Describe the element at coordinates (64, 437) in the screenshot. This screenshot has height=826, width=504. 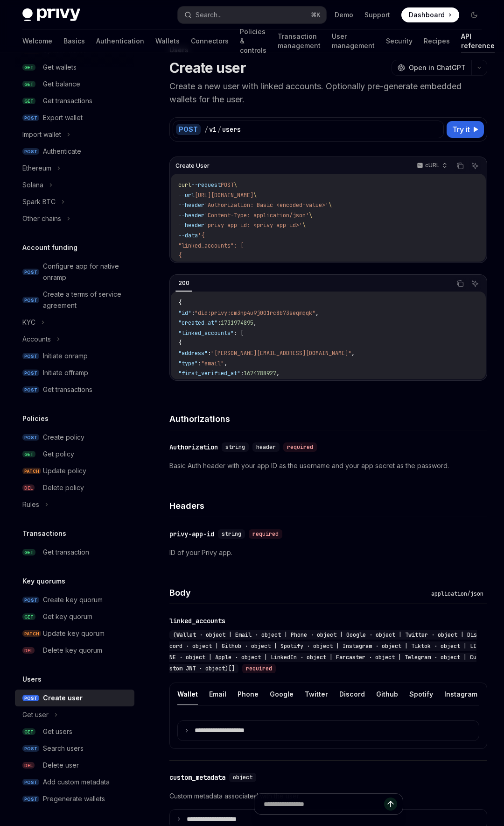
I see `div: Create policy` at that location.